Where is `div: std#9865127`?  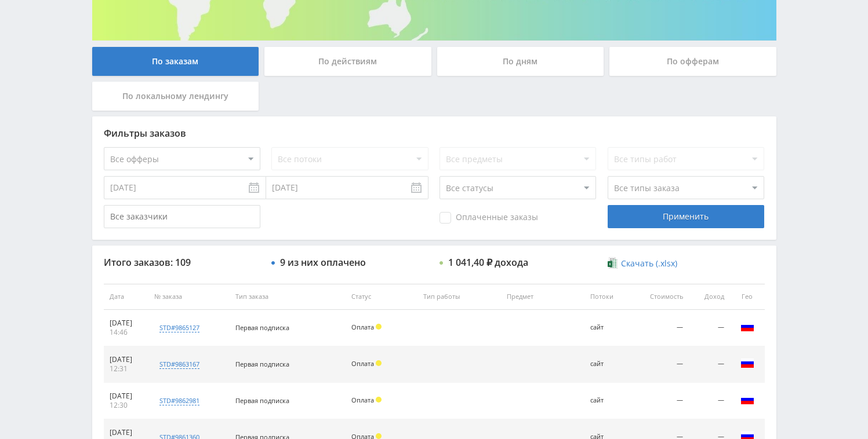
div: std#9865127 is located at coordinates (179, 328).